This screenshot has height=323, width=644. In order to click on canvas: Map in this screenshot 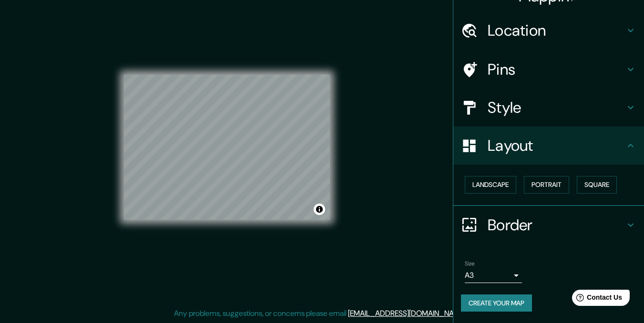, I will do `click(227, 147)`.